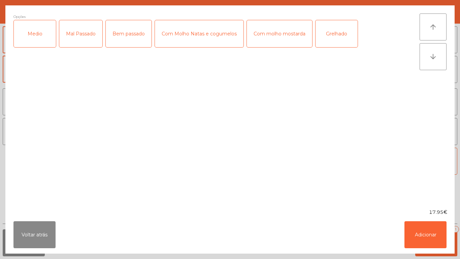 The height and width of the screenshot is (259, 460). Describe the element at coordinates (199, 34) in the screenshot. I see `div: Com Molho Natas e cogumelos` at that location.